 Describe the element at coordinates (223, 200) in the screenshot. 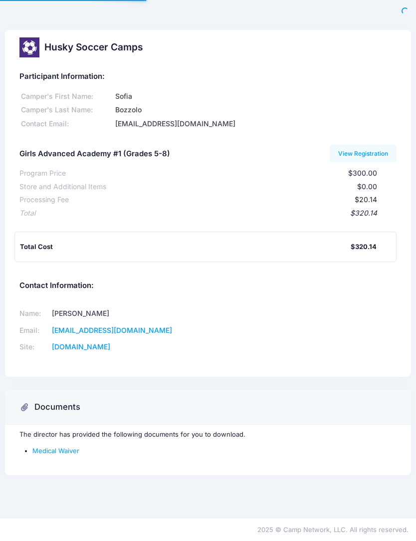

I see `div: $20.14` at that location.